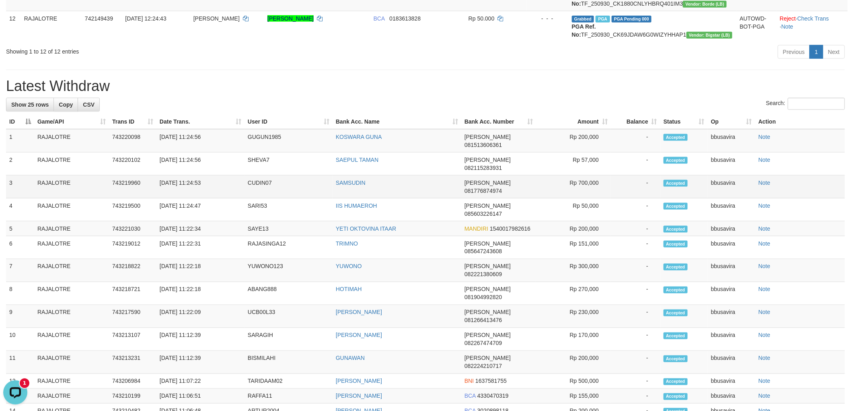 The height and width of the screenshot is (411, 851). What do you see at coordinates (20, 316) in the screenshot?
I see `td: 9` at bounding box center [20, 316].